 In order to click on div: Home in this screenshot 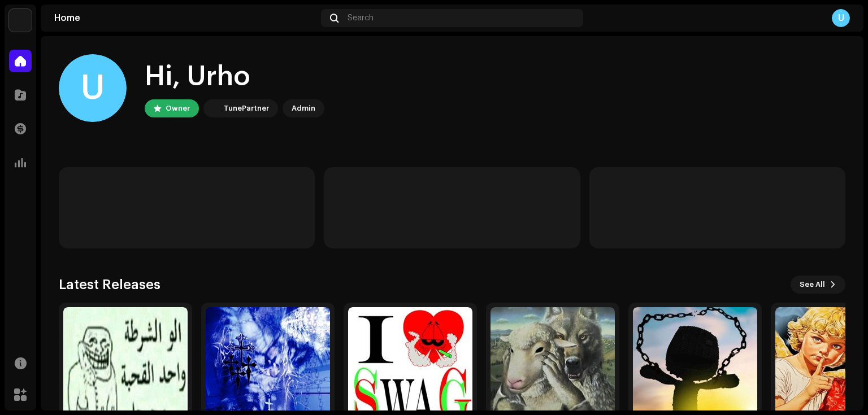, I will do `click(185, 18)`.